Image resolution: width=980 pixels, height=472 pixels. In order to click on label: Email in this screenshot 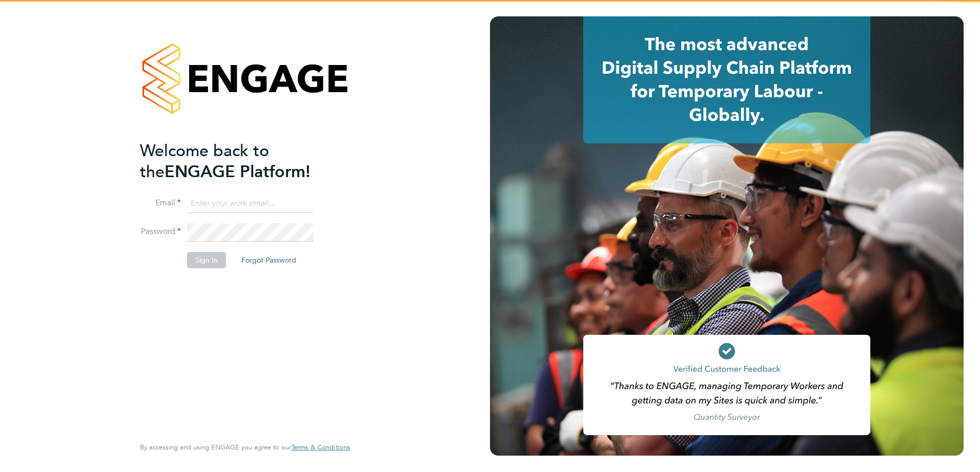, I will do `click(160, 203)`.